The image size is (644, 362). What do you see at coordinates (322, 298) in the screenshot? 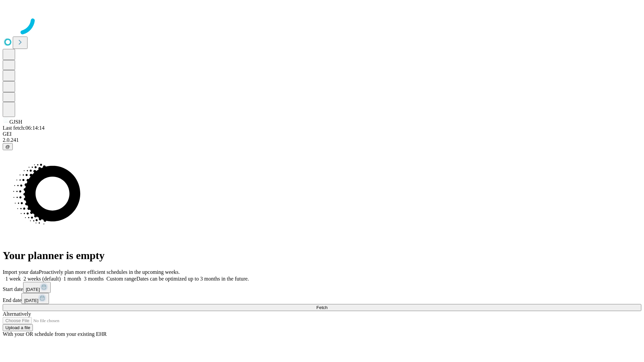
I see `div: End date` at bounding box center [322, 298].